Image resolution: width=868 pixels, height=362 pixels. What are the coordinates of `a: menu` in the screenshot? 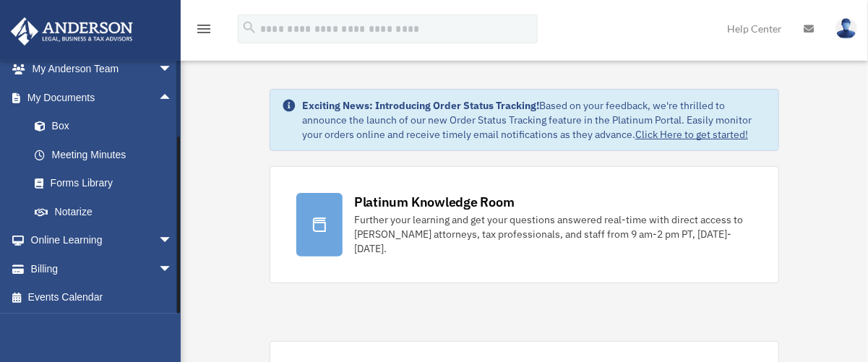 It's located at (204, 31).